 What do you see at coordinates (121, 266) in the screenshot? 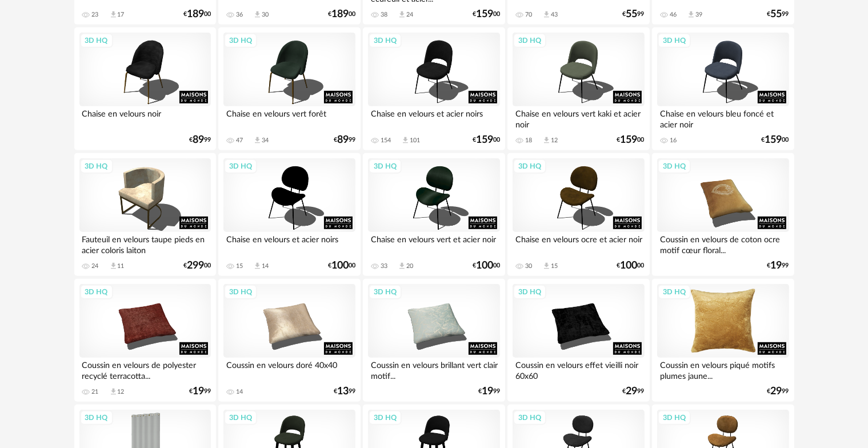
I see `div: 11` at bounding box center [121, 266].